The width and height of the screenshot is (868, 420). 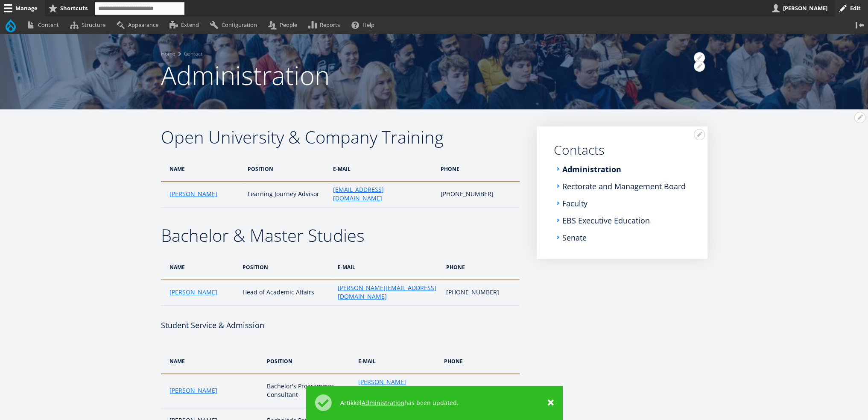 What do you see at coordinates (624, 186) in the screenshot?
I see `a: Rectorate and Management Board` at bounding box center [624, 186].